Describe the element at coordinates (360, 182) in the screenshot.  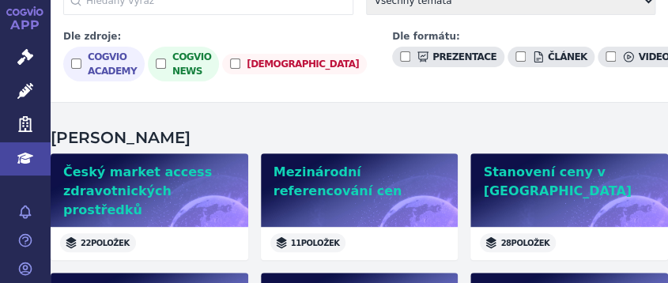
I see `h2: Mezinárodní referencování cen` at that location.